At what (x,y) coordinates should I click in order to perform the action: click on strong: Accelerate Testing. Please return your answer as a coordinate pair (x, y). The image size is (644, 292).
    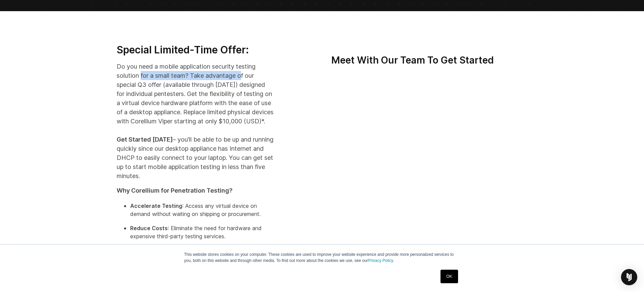
    Looking at the image, I should click on (157, 206).